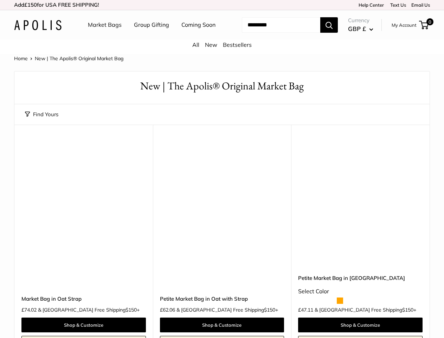 The image size is (444, 338). What do you see at coordinates (152, 25) in the screenshot?
I see `a: Group Gifting` at bounding box center [152, 25].